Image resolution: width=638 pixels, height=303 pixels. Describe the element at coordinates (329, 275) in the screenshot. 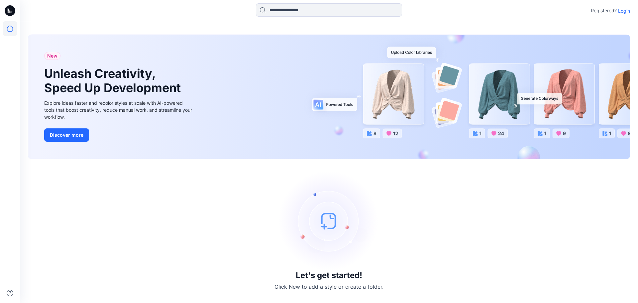

I see `h3: Let's get started!` at that location.